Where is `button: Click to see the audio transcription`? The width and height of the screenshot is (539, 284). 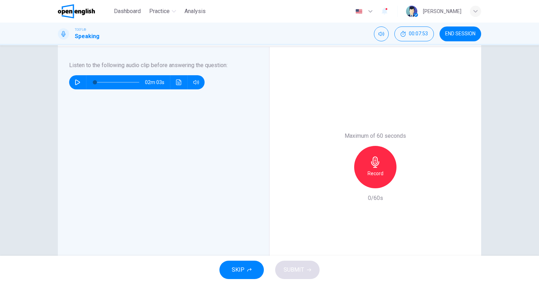 button: Click to see the audio transcription is located at coordinates (179, 82).